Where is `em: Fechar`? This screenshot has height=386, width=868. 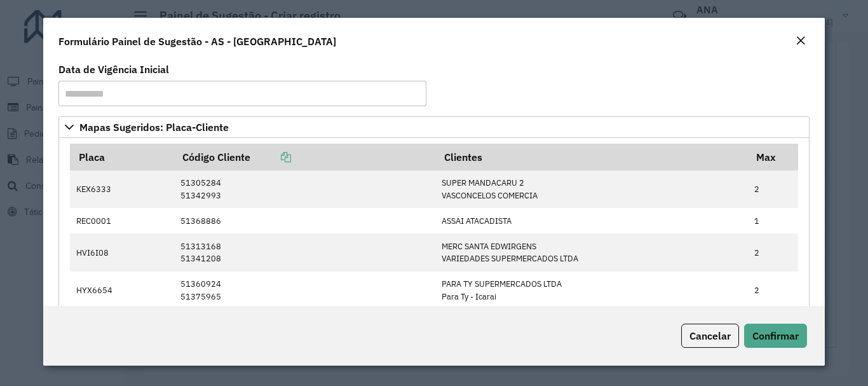
em: Fechar is located at coordinates (801, 41).